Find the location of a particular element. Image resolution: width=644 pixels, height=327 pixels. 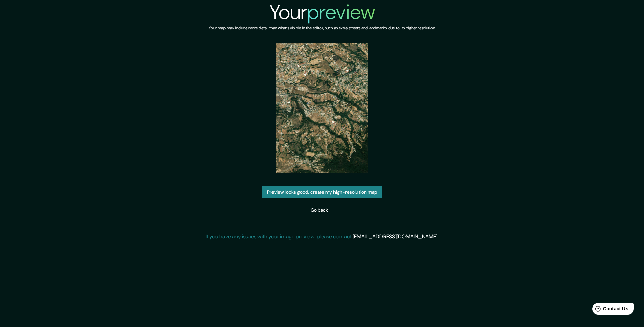

button: Preview looks good, create my high-resolution map is located at coordinates (322, 192).